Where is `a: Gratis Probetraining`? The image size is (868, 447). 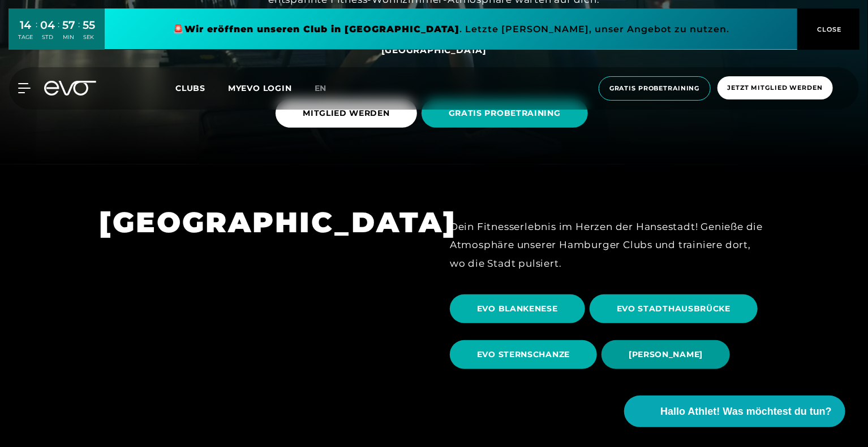 a: Gratis Probetraining is located at coordinates (655, 88).